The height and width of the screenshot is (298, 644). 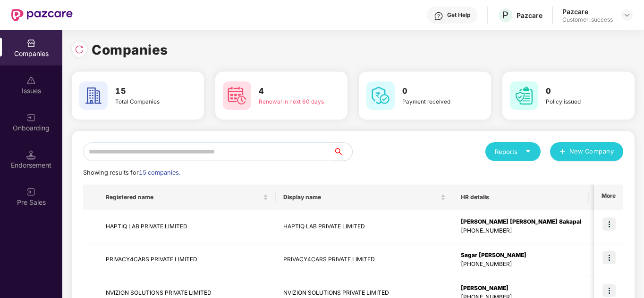 I want to click on div: Renewal in next 60 days, so click(x=291, y=102).